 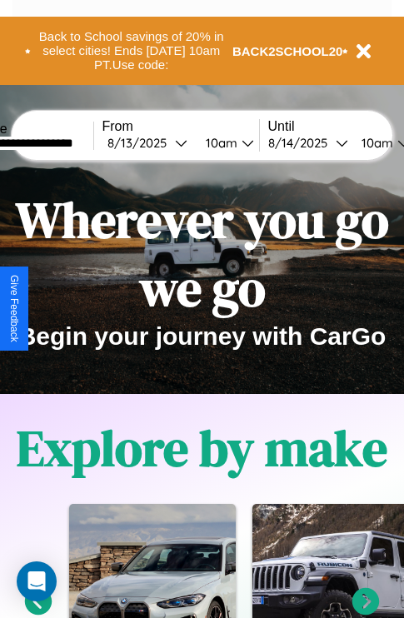 I want to click on label: From, so click(x=181, y=127).